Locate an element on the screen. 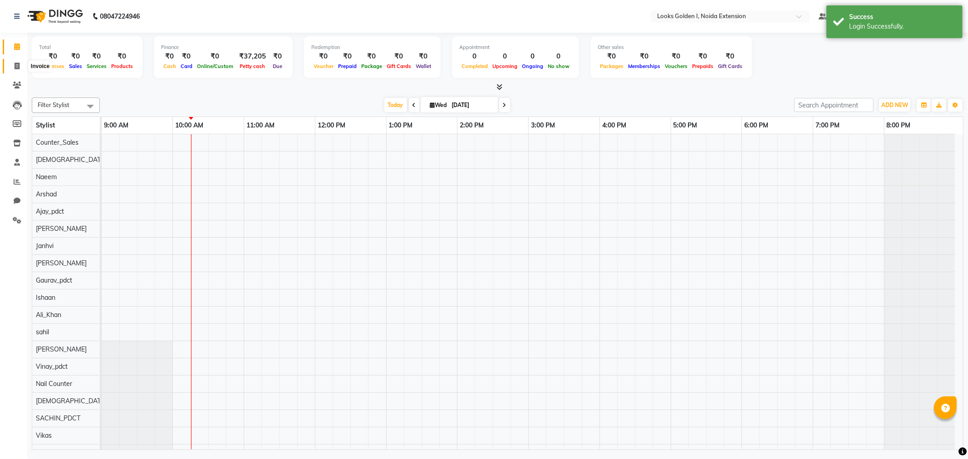  input: 2025-09-03 is located at coordinates (472, 105).